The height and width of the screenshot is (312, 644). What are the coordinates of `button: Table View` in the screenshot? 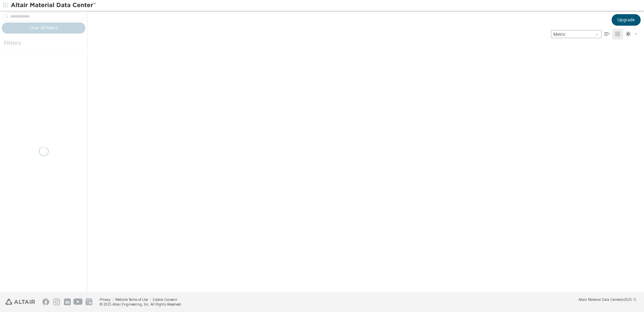 It's located at (607, 34).